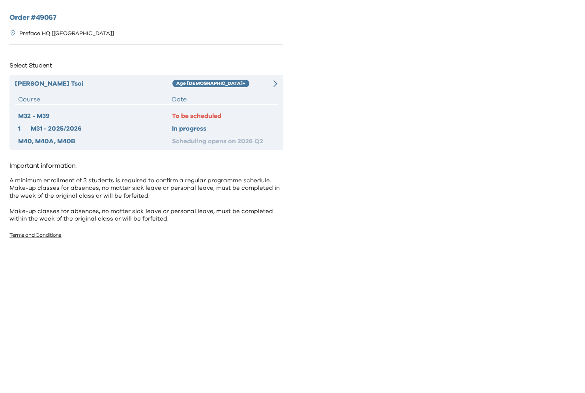  I want to click on div: Date, so click(223, 99).